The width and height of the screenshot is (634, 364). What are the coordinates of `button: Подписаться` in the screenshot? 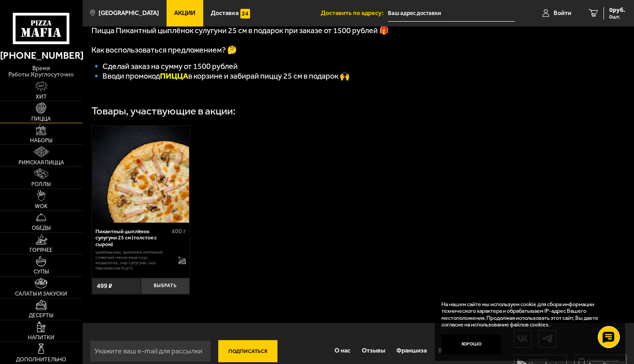 It's located at (248, 351).